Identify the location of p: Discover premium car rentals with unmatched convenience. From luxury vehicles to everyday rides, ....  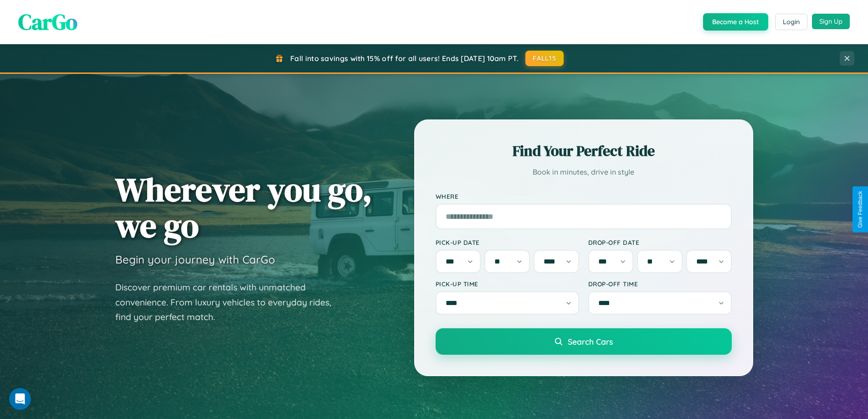
(229, 303).